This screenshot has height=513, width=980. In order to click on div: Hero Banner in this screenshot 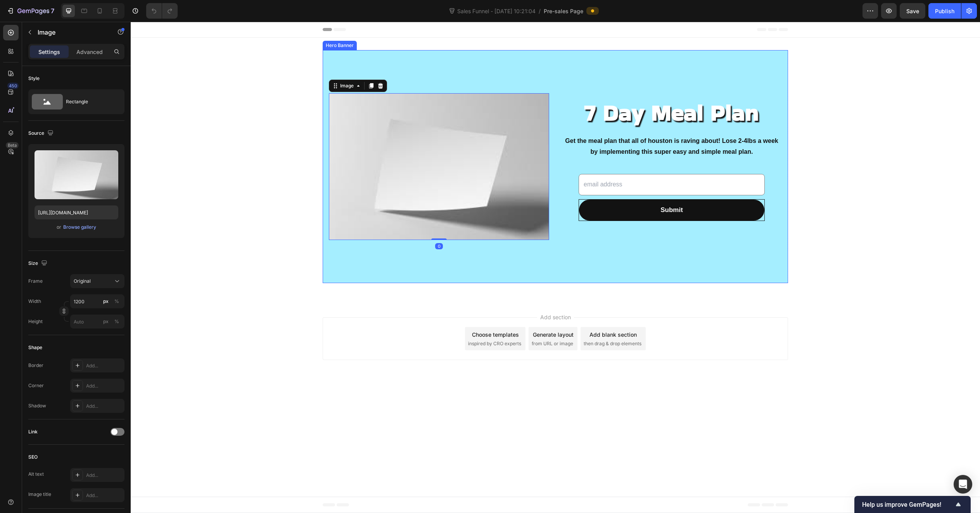, I will do `click(209, 24)`.